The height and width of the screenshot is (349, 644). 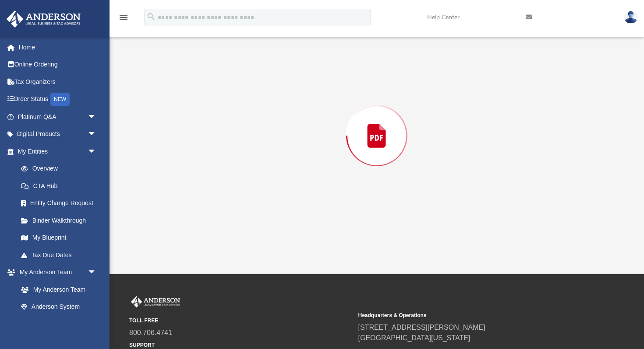 What do you see at coordinates (240, 321) in the screenshot?
I see `small: TOLL FREE` at bounding box center [240, 321].